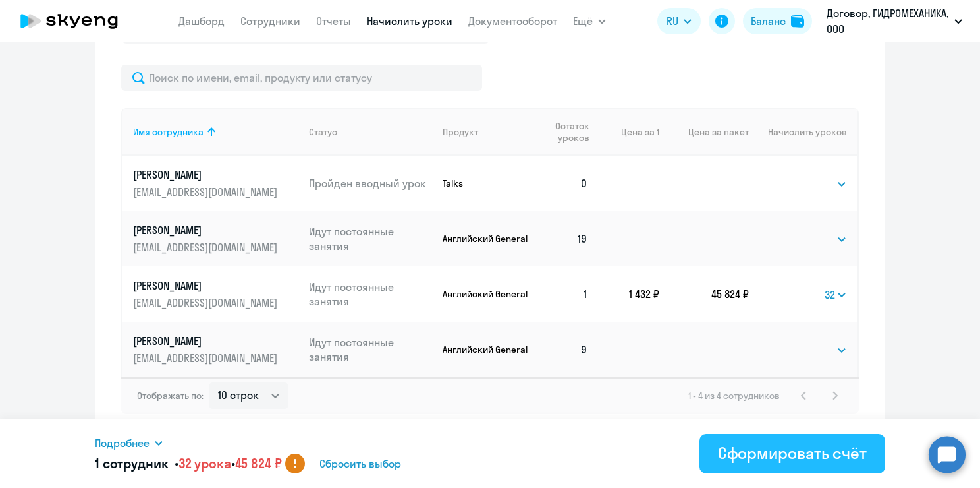  I want to click on a: Сотрудники, so click(270, 21).